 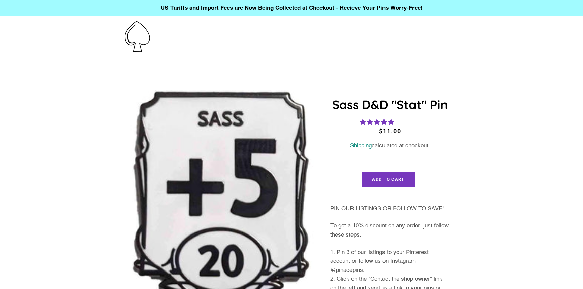 What do you see at coordinates (390, 145) in the screenshot?
I see `div: calculated at checkout.` at bounding box center [390, 145].